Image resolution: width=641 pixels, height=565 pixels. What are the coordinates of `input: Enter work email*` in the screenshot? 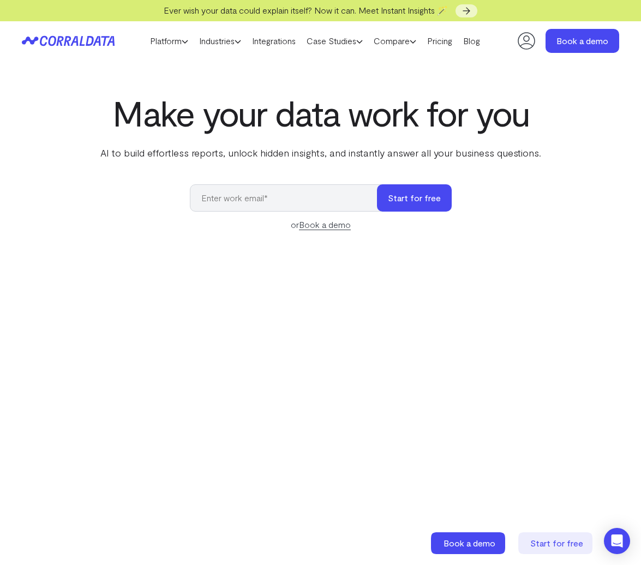 It's located at (289, 198).